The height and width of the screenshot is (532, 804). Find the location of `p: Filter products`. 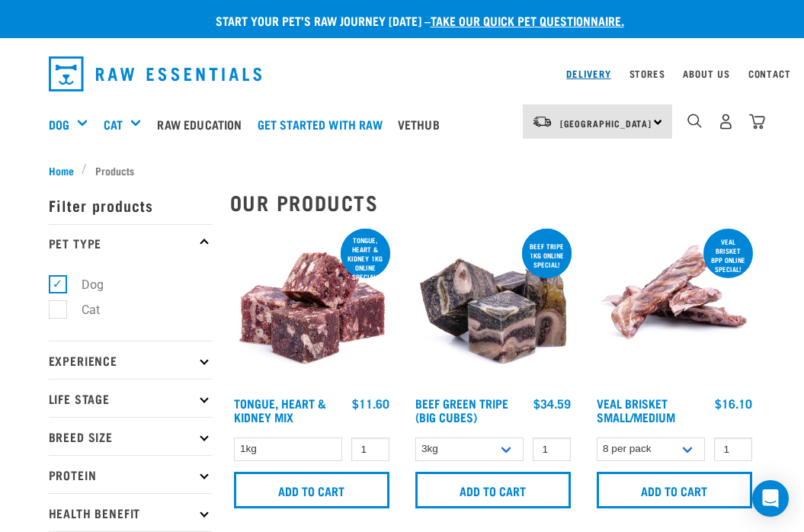

p: Filter products is located at coordinates (130, 205).